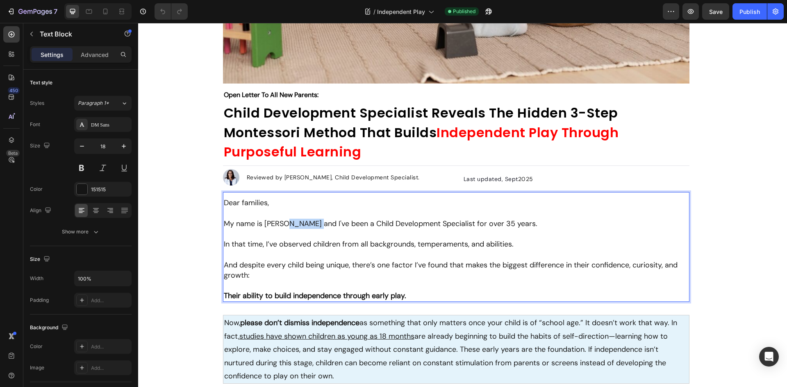 Image resolution: width=787 pixels, height=387 pixels. I want to click on div: Width, so click(36, 279).